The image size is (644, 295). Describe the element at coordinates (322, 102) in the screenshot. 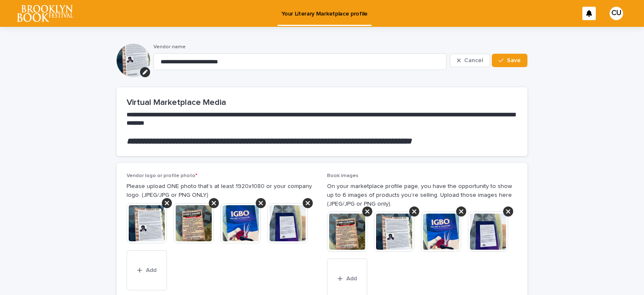

I see `h2: Virtual Marketplace Media` at that location.